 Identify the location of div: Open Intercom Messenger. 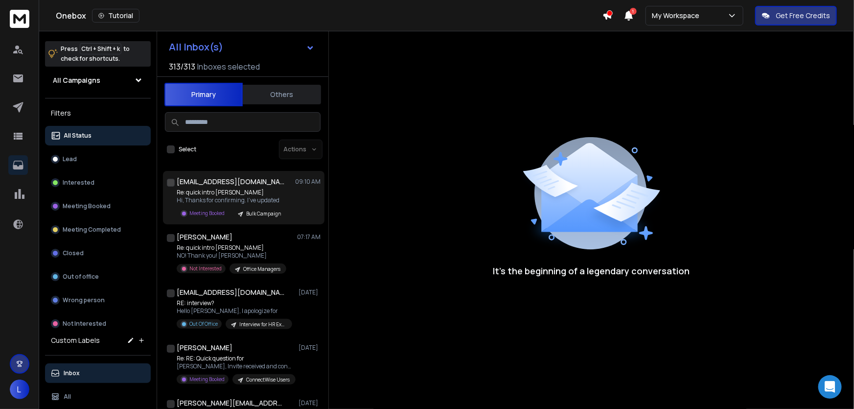
(831, 387).